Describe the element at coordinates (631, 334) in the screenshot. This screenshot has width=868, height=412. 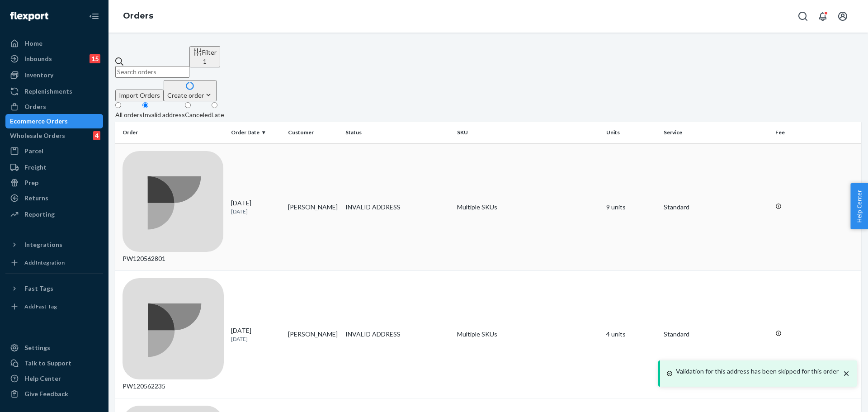
I see `td: 4 units` at that location.